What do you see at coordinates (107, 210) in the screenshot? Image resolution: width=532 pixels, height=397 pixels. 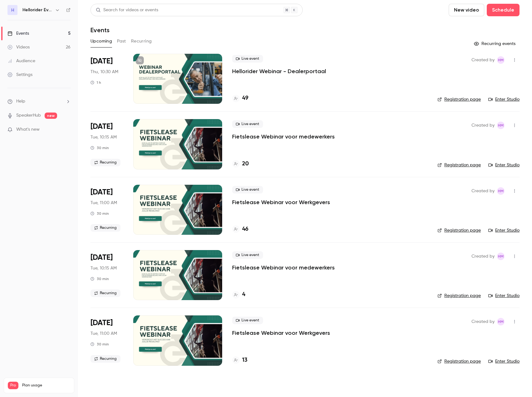 I see `div: Oct 7 Tue, 11:00 AM (Europe/Amsterdam)` at bounding box center [107, 210].